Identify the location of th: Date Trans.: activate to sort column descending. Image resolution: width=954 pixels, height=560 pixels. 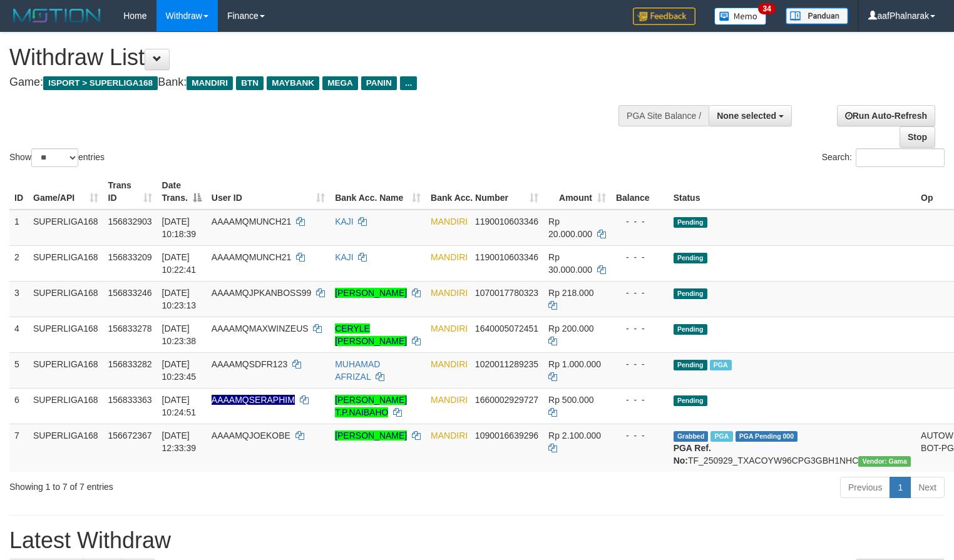
(181, 192).